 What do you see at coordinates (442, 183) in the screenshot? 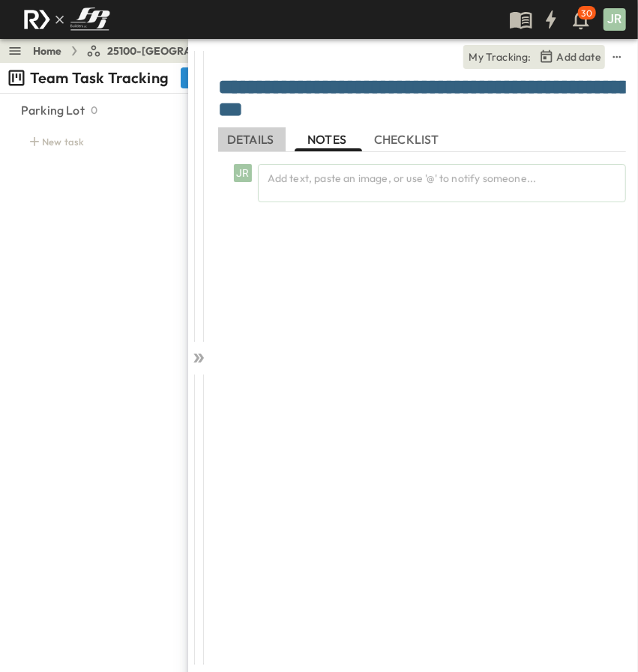
I see `div: Add text, paste an image, or use '@' to notify someone...` at bounding box center [442, 183].